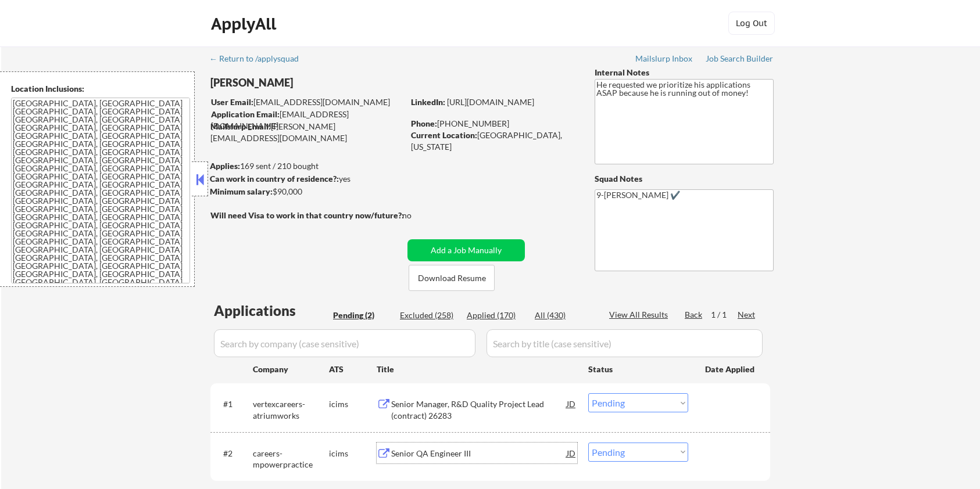 The height and width of the screenshot is (489, 980). What do you see at coordinates (640, 315) in the screenshot?
I see `div: View All Results` at bounding box center [640, 315].